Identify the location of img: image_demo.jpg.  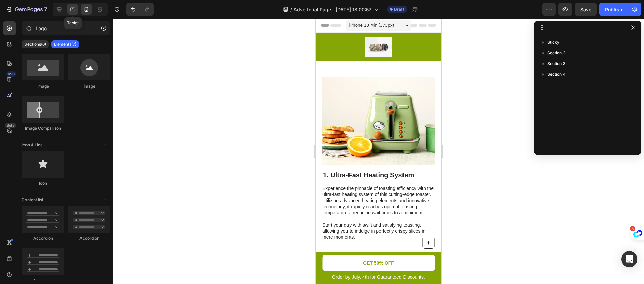
(63, 28).